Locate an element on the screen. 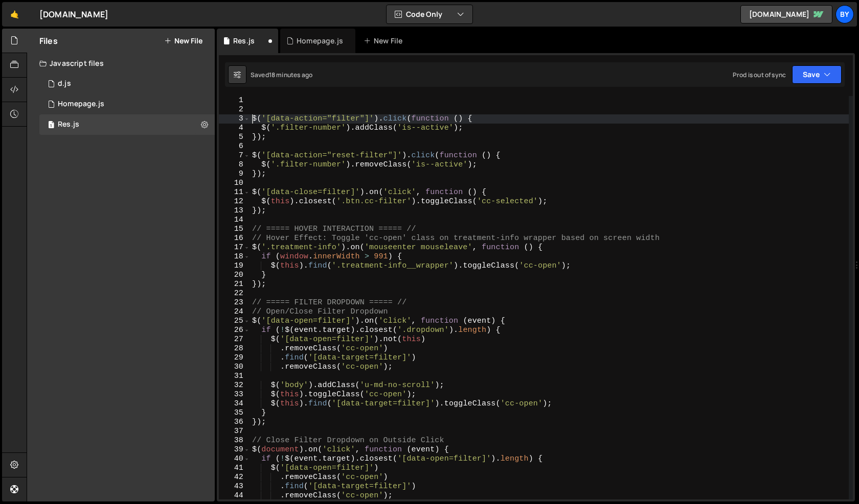  a: By is located at coordinates (845, 14).